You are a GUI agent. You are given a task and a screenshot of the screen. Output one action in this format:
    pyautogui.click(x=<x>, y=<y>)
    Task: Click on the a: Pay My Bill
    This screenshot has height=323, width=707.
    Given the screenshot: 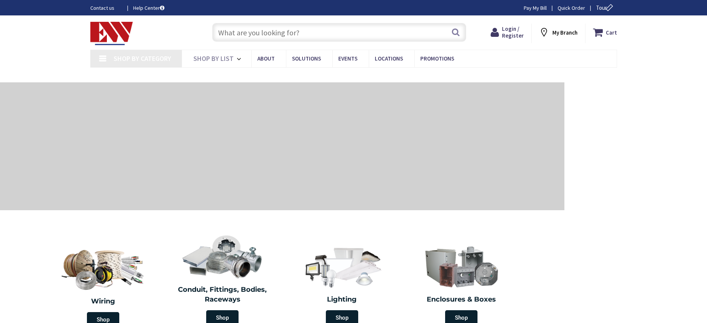 What is the action you would take?
    pyautogui.click(x=535, y=8)
    